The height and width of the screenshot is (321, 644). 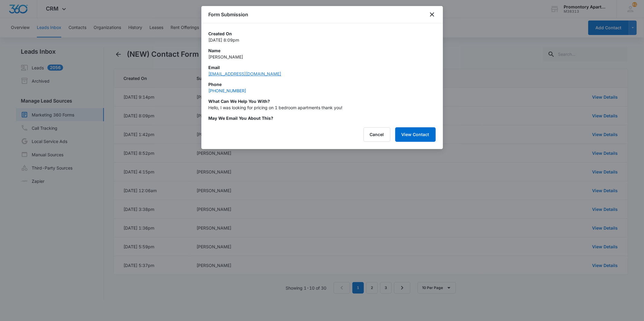 I want to click on p: Name, so click(x=322, y=50).